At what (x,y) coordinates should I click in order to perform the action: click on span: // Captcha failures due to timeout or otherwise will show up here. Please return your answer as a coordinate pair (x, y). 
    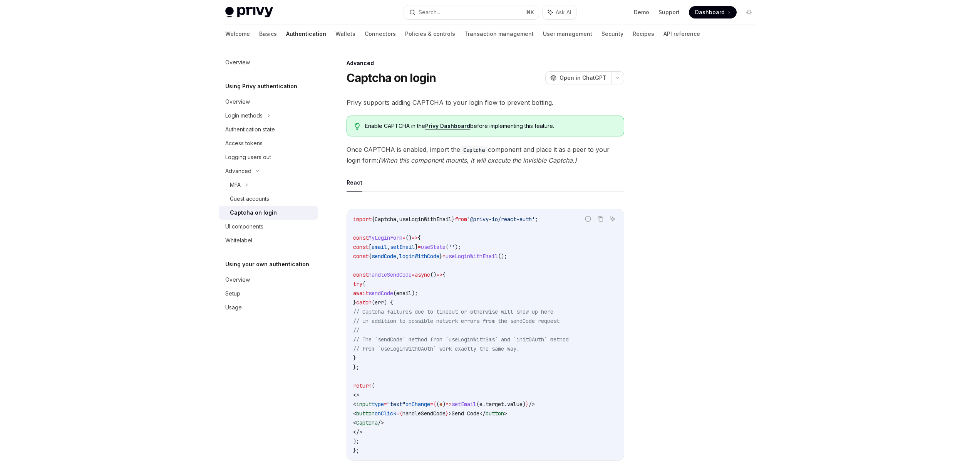
    Looking at the image, I should click on (453, 312).